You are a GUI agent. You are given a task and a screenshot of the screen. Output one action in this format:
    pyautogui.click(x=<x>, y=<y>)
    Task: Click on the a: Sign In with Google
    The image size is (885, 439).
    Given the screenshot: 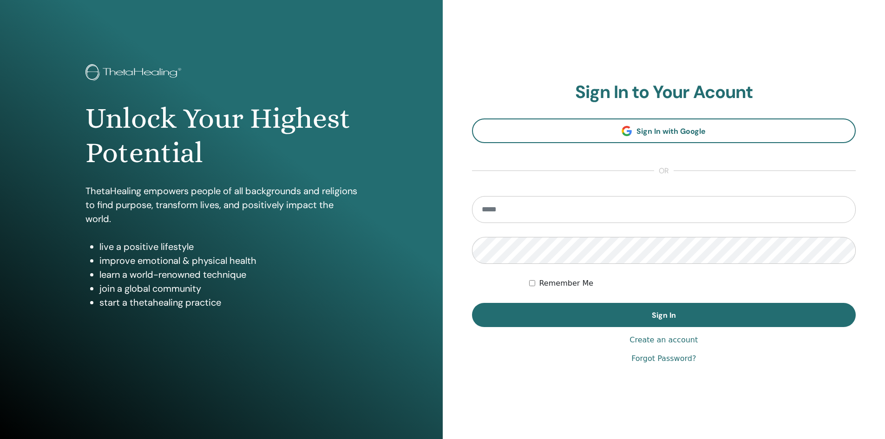 What is the action you would take?
    pyautogui.click(x=663, y=130)
    